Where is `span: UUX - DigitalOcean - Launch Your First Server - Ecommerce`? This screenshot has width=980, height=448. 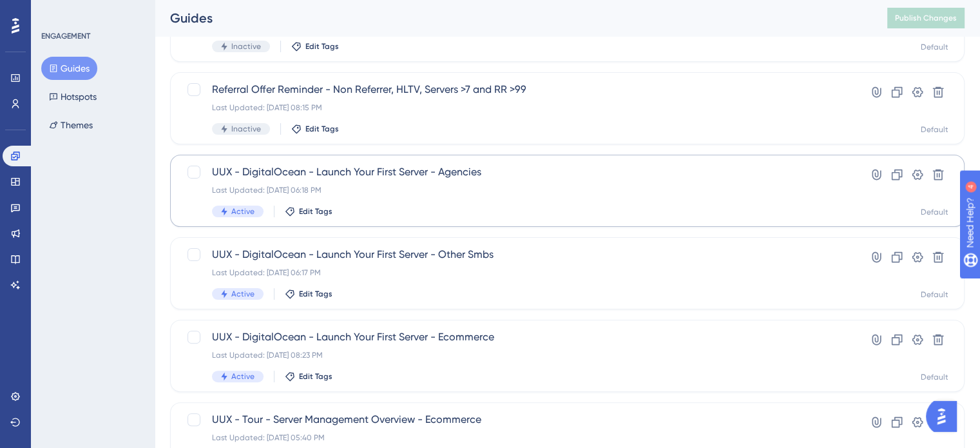 span: UUX - DigitalOcean - Launch Your First Server - Ecommerce is located at coordinates (516, 337).